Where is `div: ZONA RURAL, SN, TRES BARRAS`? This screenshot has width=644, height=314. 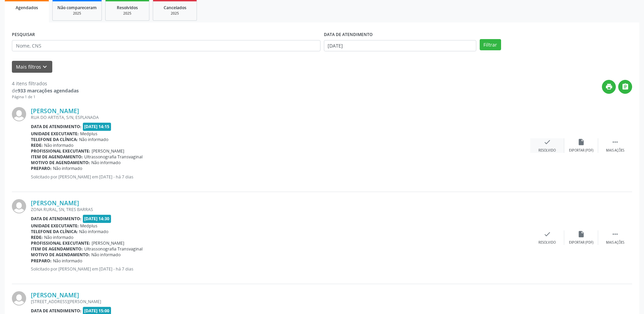 div: ZONA RURAL, SN, TRES BARRAS is located at coordinates (281, 209).